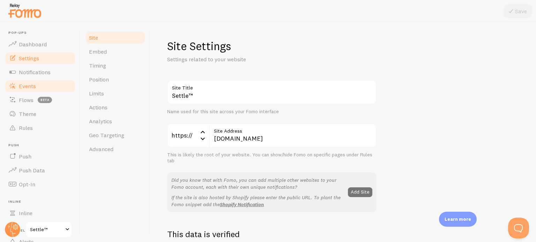  I want to click on span: Position, so click(99, 80).